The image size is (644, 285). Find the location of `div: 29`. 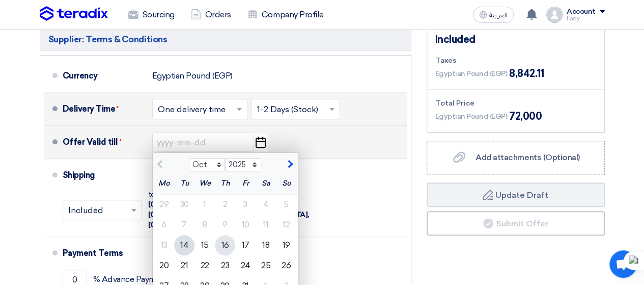

div: 29 is located at coordinates (164, 204).